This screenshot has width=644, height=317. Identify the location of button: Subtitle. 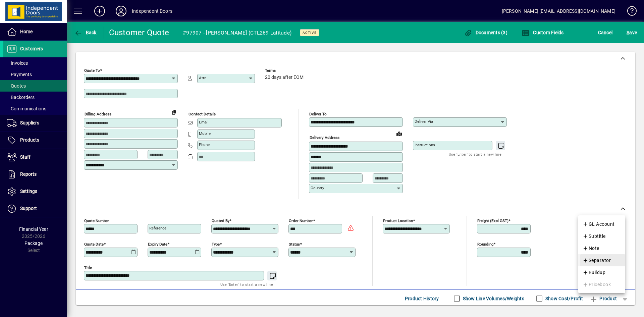
(602, 236).